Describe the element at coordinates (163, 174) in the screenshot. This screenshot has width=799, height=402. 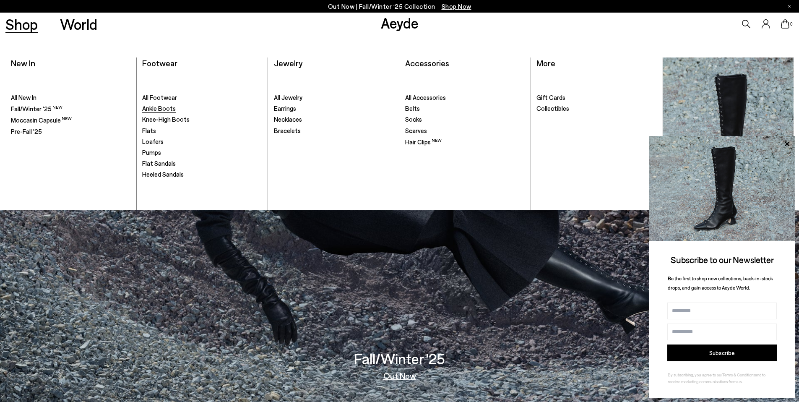
I see `span: Heeled Sandals` at that location.